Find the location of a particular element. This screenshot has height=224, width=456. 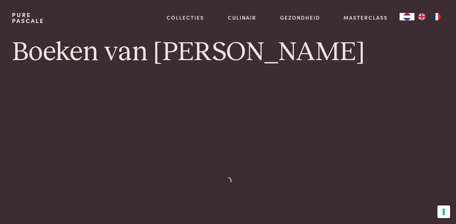

ul: Language list is located at coordinates (429, 17).